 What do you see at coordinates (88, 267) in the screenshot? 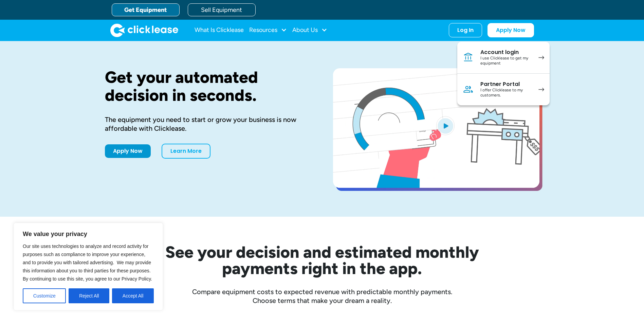
I see `div: We value your privacy` at bounding box center [88, 267].